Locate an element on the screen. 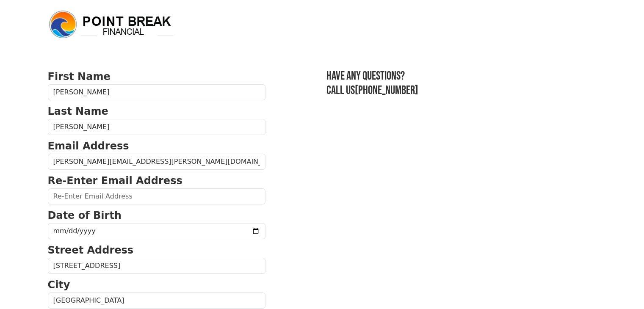 This screenshot has width=644, height=309. img: logo.png is located at coordinates (111, 24).